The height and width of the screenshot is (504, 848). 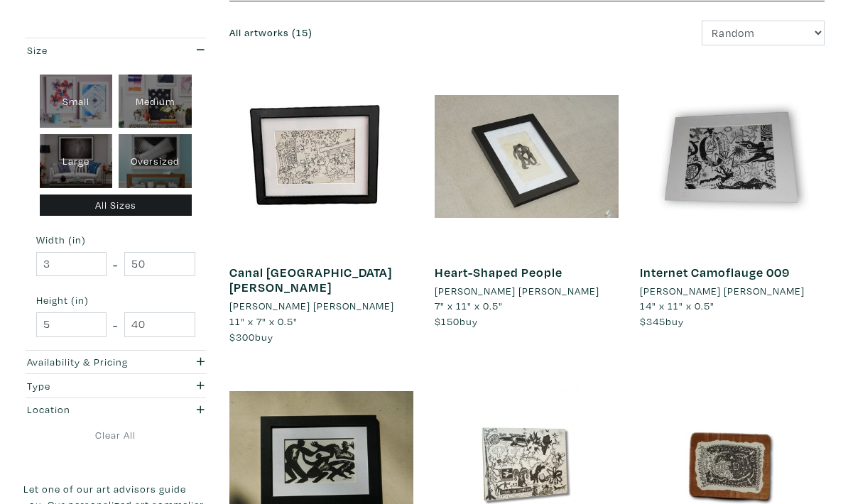 I want to click on button: Availability & Pricing, so click(x=116, y=362).